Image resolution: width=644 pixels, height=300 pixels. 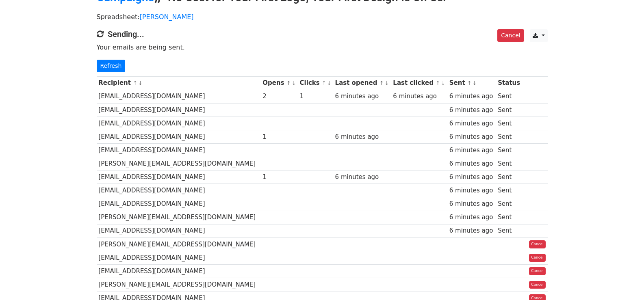 I want to click on th: Status, so click(x=510, y=83).